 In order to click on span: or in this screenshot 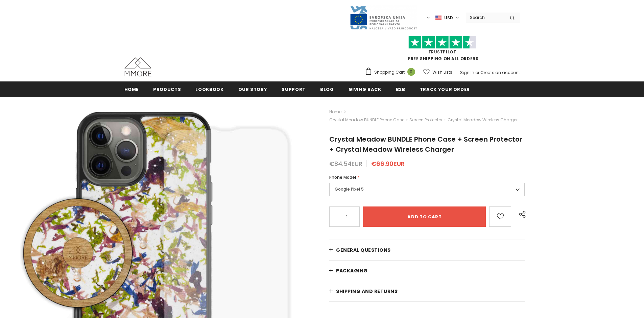, I will do `click(477, 72)`.